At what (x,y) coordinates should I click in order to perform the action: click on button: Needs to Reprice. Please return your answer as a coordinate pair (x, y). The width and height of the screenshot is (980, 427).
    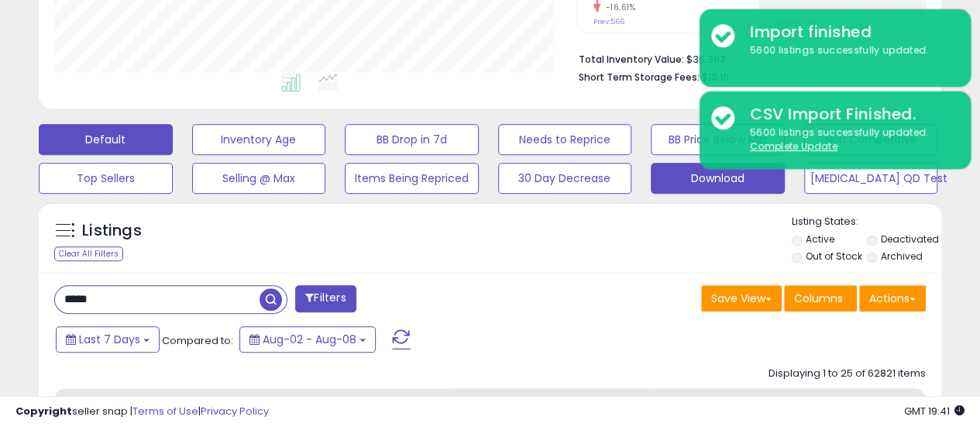
    Looking at the image, I should click on (565, 139).